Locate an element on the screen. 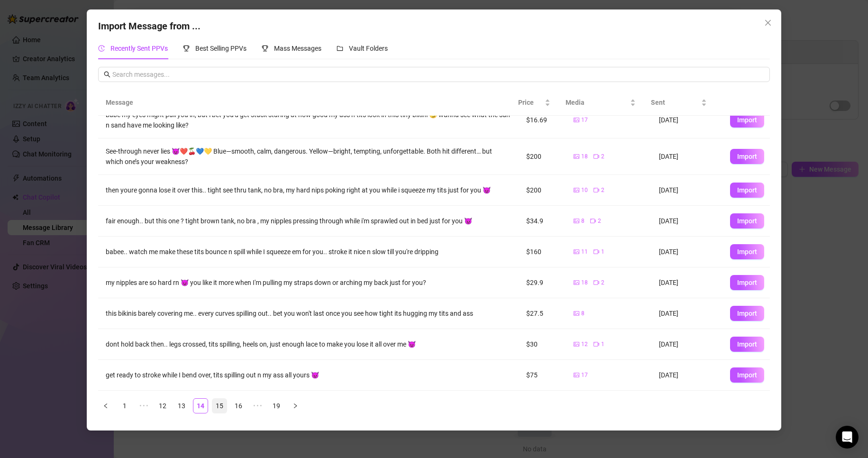  th: Sent is located at coordinates (679, 102).